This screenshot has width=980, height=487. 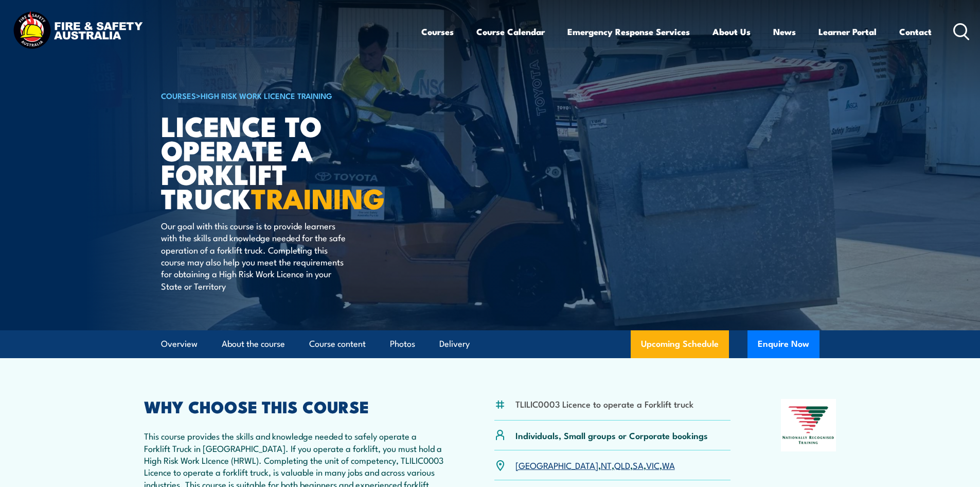 I want to click on a: Contact, so click(x=915, y=32).